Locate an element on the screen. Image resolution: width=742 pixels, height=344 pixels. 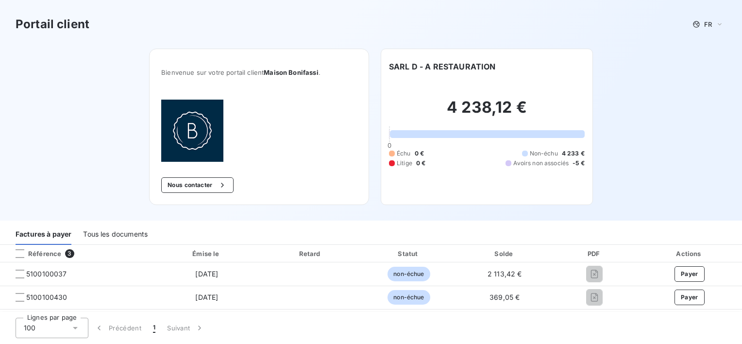
span: 369,05 € is located at coordinates (505, 297).